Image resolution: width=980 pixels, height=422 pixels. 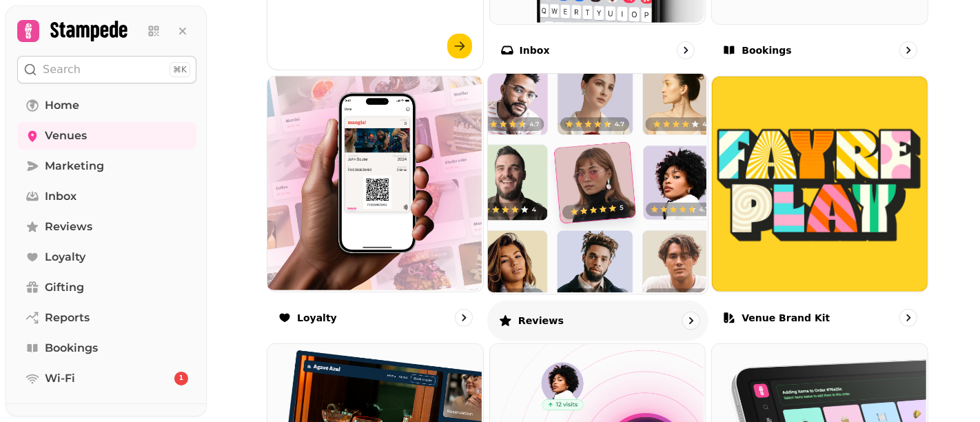 What do you see at coordinates (107, 69) in the screenshot?
I see `button: Search⌘K` at bounding box center [107, 69].